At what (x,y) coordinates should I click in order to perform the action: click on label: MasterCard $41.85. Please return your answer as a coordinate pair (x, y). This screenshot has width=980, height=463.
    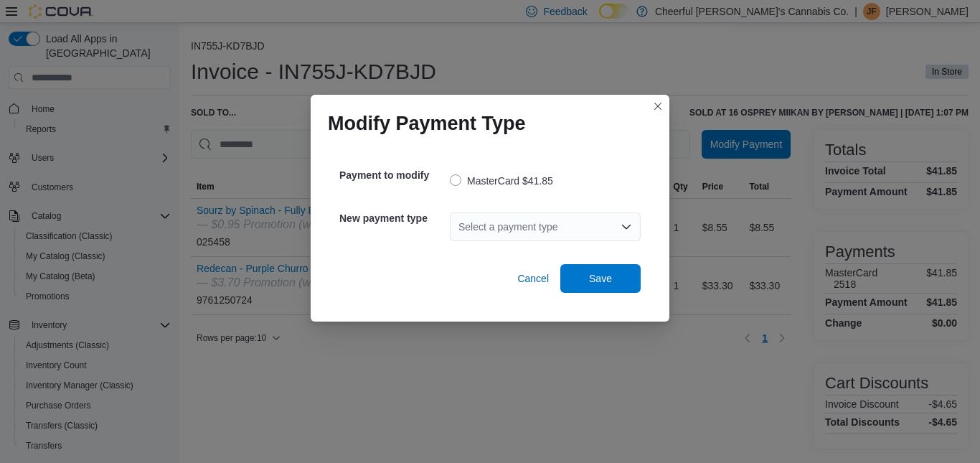
    Looking at the image, I should click on (502, 181).